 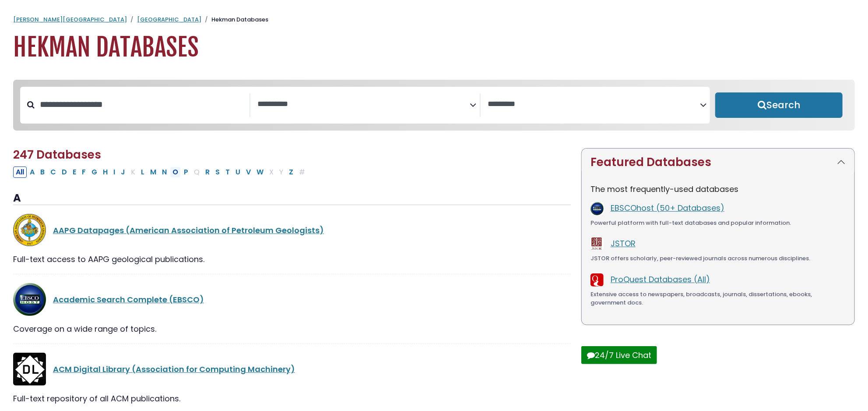 I want to click on button: Filter Results O, so click(x=175, y=172).